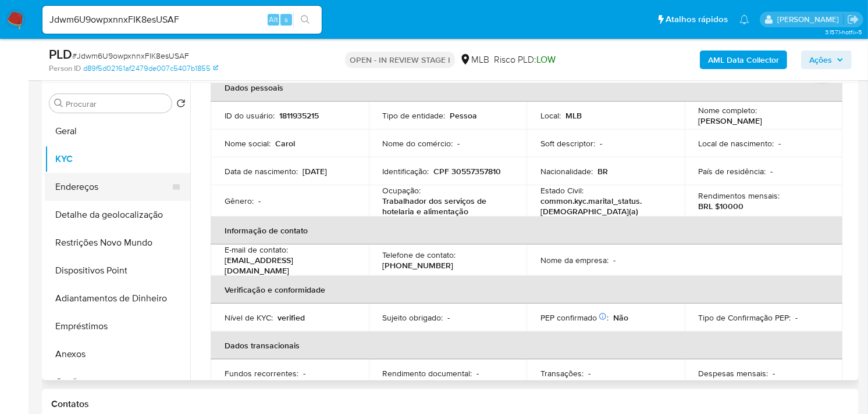 This screenshot has width=868, height=414. What do you see at coordinates (118, 355) in the screenshot?
I see `button: Anexos` at bounding box center [118, 355].